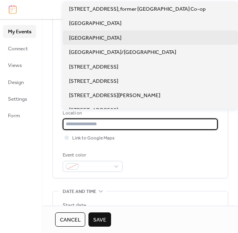 Image resolution: width=238 pixels, height=233 pixels. Describe the element at coordinates (18, 49) in the screenshot. I see `span: Connect` at that location.